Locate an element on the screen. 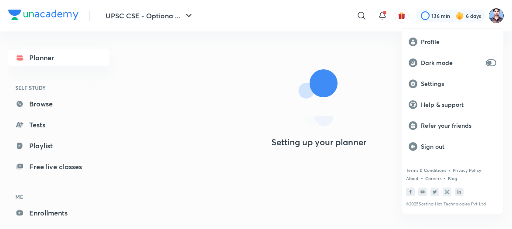 Image resolution: width=512 pixels, height=229 pixels. a: Refer your friends is located at coordinates (452, 126).